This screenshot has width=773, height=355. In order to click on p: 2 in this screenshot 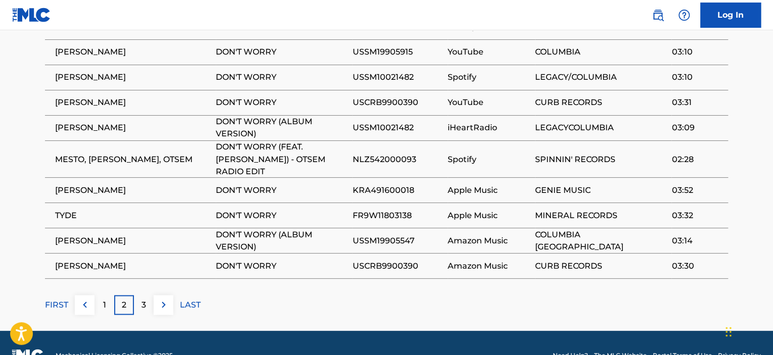, I will do `click(124, 305)`.